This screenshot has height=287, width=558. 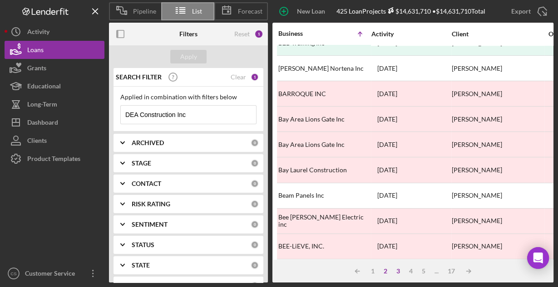 I want to click on div: Open Intercom Messenger, so click(x=538, y=258).